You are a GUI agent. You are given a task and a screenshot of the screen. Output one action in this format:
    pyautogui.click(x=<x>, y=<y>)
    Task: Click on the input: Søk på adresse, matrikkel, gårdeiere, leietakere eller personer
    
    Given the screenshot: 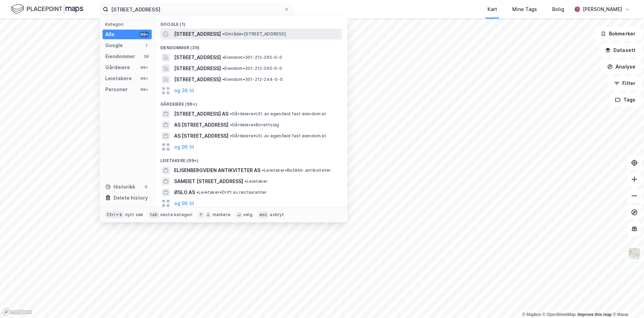 What is the action you would take?
    pyautogui.click(x=196, y=9)
    